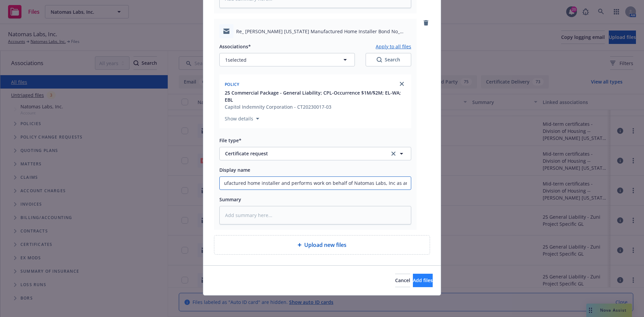  I want to click on button: Add files, so click(423, 280).